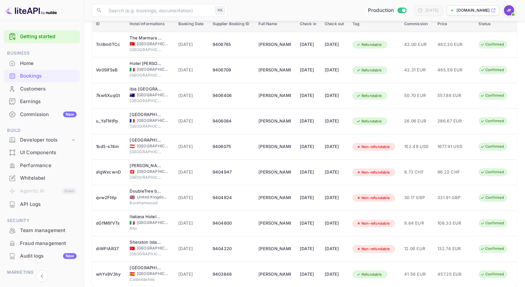  Describe the element at coordinates (48, 63) in the screenshot. I see `div: Home` at that location.